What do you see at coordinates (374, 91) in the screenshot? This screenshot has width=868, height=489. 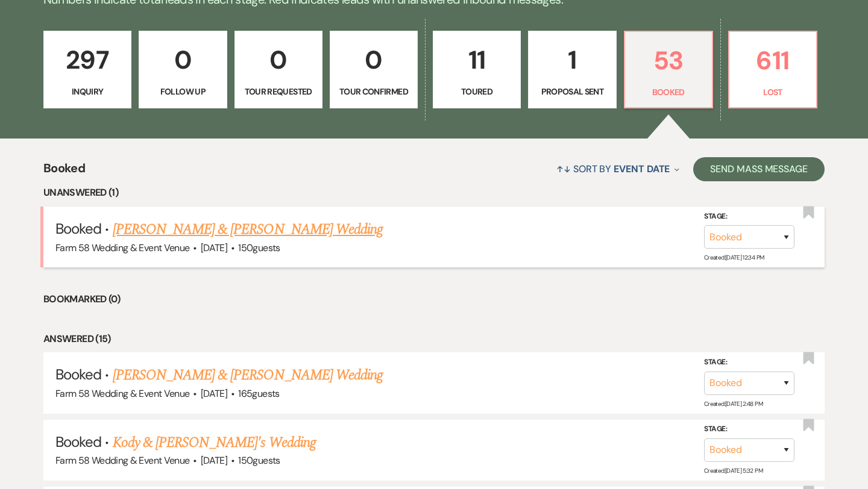 I see `p: Tour Confirmed` at bounding box center [374, 91].